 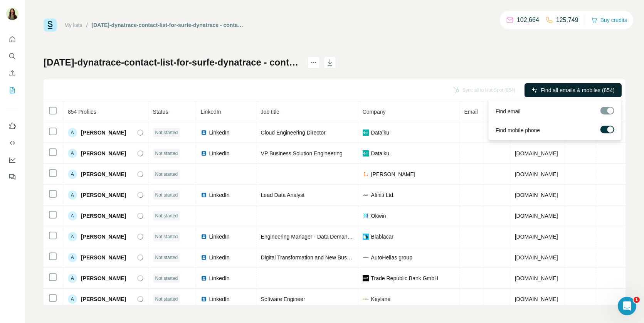 I want to click on a: My lists, so click(x=73, y=25).